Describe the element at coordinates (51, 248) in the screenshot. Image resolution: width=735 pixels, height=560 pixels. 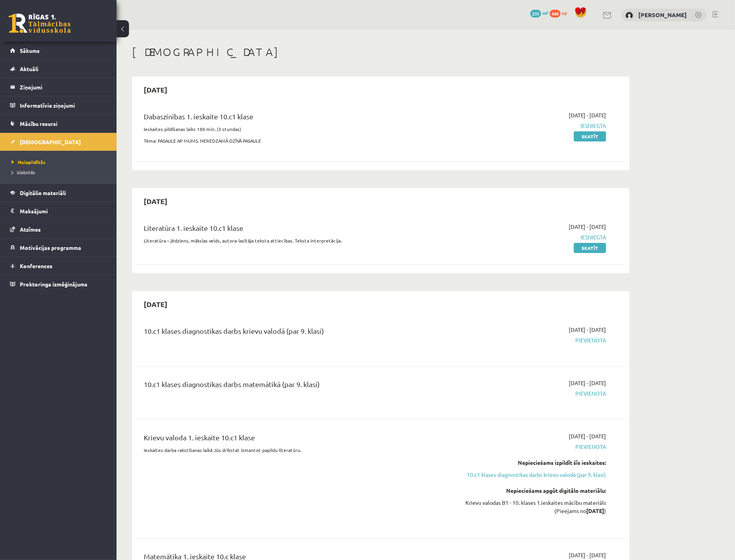
I see `span: Motivācijas programma` at that location.